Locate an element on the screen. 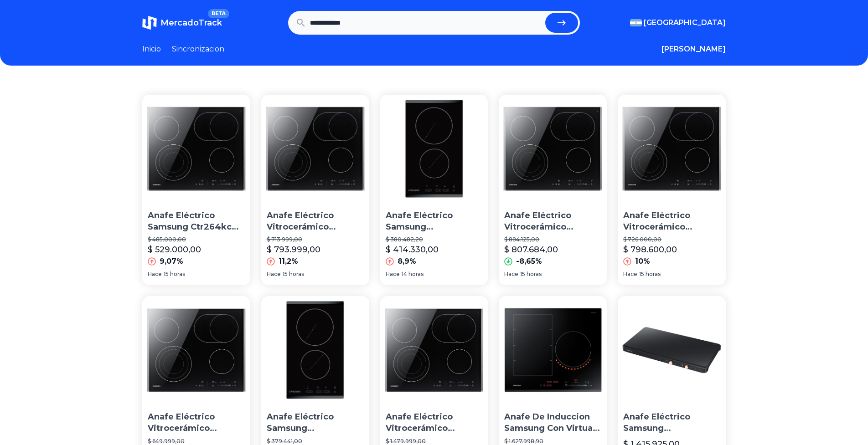  p: $ 1.479.999,00 is located at coordinates (434, 441).